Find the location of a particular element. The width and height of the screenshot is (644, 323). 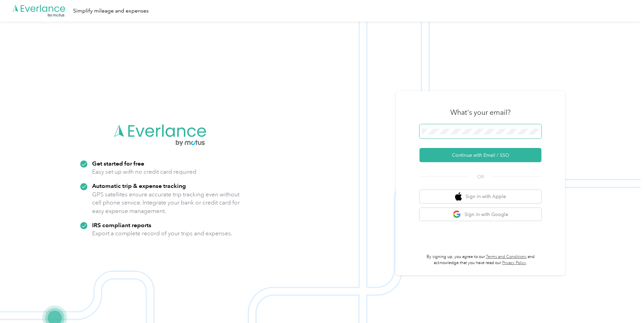

img: apple logo is located at coordinates (459, 197).